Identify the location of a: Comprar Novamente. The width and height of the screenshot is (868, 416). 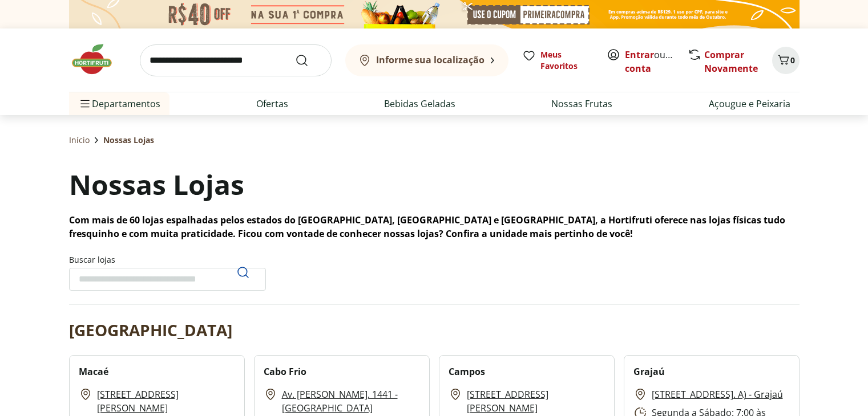
(730, 62).